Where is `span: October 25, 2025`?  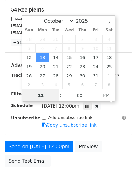 span: October 25, 2025 is located at coordinates (109, 66).